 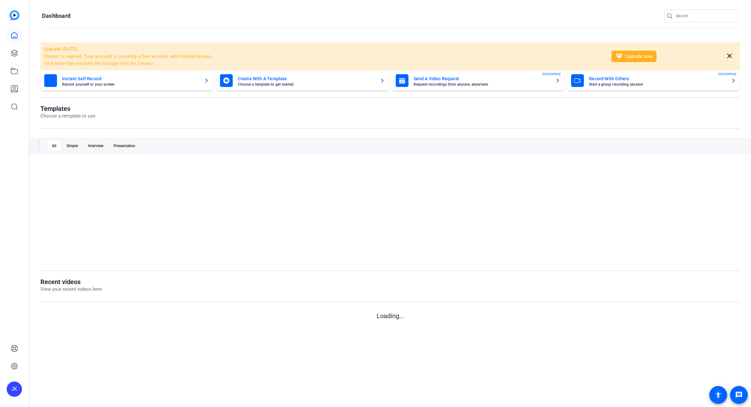 I want to click on mat-card-title: Create With A Template, so click(x=306, y=79).